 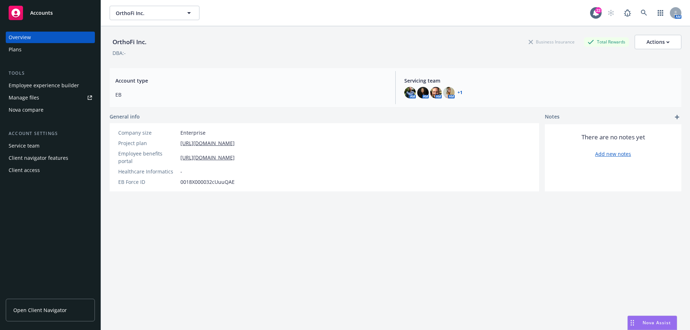 I want to click on a: Service team, so click(x=50, y=146).